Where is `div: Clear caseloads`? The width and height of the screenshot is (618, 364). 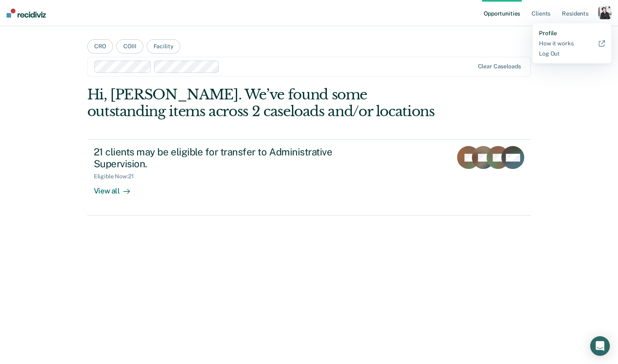
div: Clear caseloads is located at coordinates (499, 66).